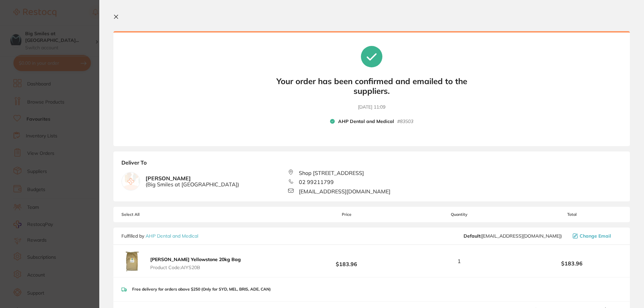 This screenshot has width=644, height=308. Describe the element at coordinates (160, 236) in the screenshot. I see `p: Fulfilled by` at that location.